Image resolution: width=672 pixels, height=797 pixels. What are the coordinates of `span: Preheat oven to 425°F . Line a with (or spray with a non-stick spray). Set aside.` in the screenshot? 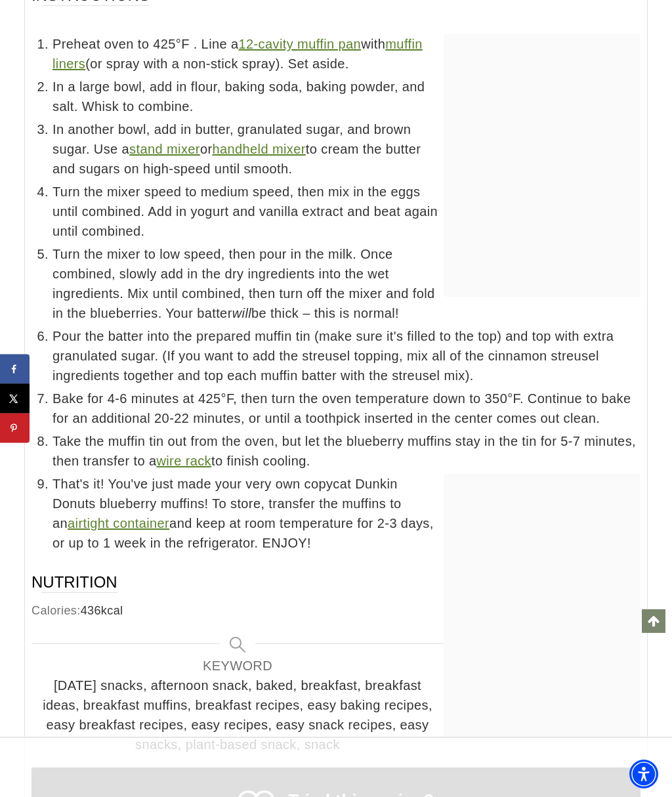 It's located at (347, 53).